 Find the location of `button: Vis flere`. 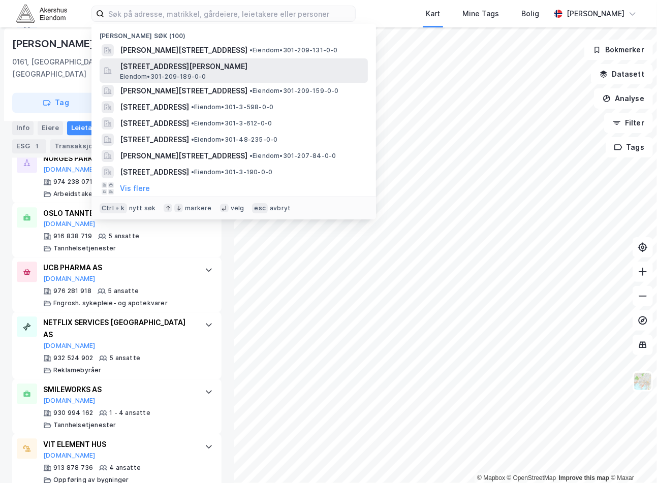

button: Vis flere is located at coordinates (135, 189).